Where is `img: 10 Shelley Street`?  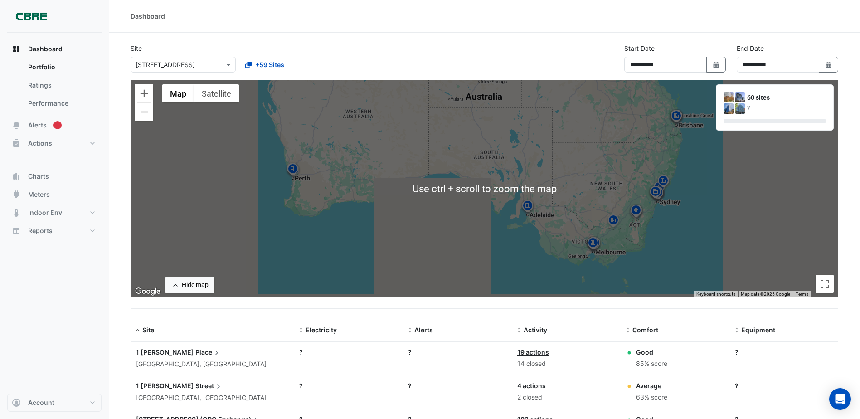
img: 10 Shelley Street is located at coordinates (740, 108).